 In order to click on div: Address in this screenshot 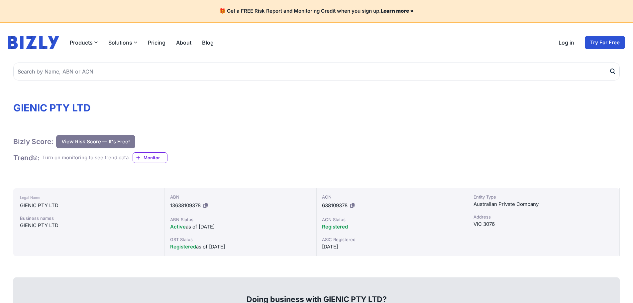, I will do `click(543, 217)`.